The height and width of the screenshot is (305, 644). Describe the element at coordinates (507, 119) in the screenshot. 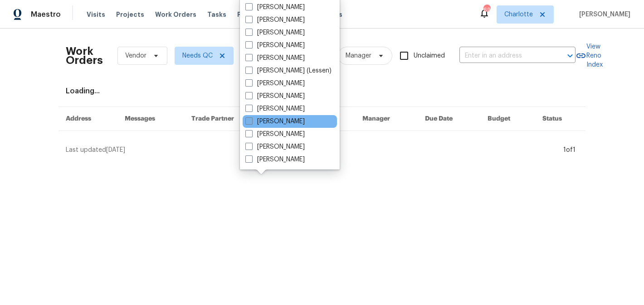

I see `th: Budget` at that location.